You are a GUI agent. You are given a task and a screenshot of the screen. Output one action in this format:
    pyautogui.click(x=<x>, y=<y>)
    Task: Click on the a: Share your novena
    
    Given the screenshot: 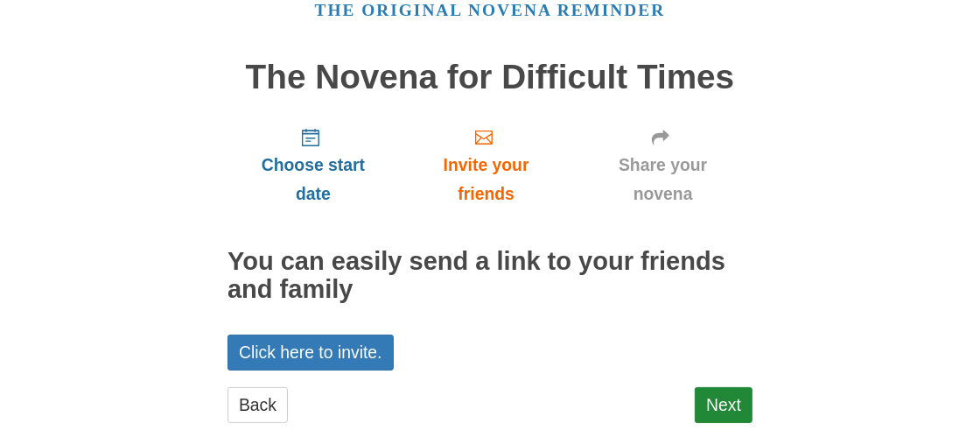 What is the action you would take?
    pyautogui.click(x=662, y=165)
    